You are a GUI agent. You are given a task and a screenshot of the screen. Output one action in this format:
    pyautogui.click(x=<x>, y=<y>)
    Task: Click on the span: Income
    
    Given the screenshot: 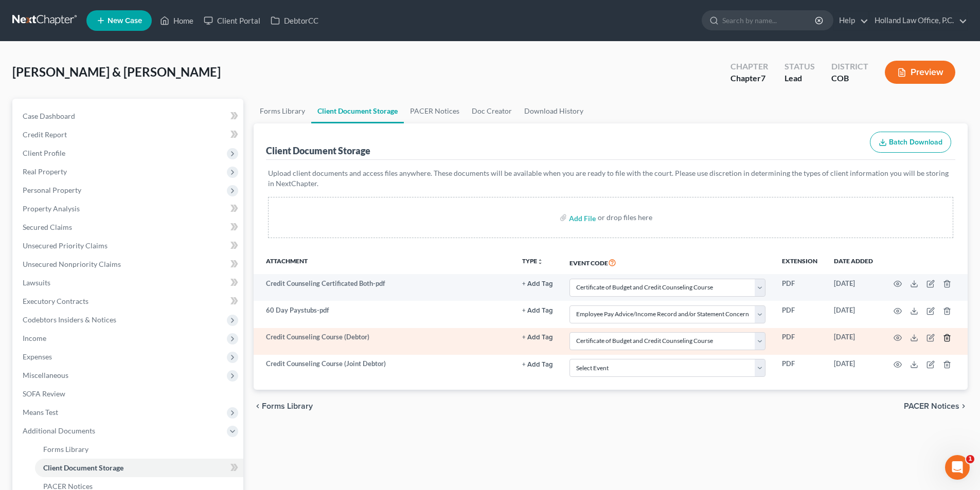 What is the action you would take?
    pyautogui.click(x=34, y=338)
    